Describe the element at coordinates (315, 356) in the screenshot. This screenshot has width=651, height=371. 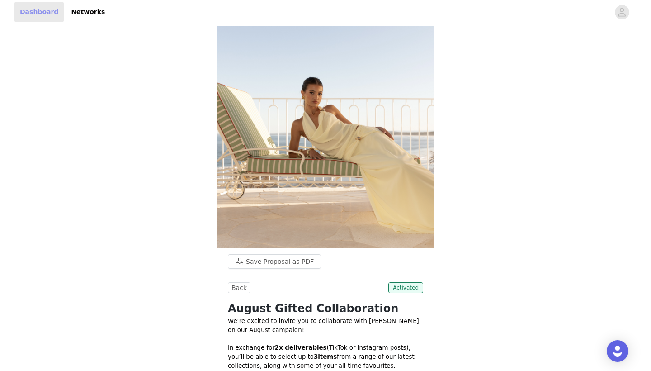
I see `strong: 3` at that location.